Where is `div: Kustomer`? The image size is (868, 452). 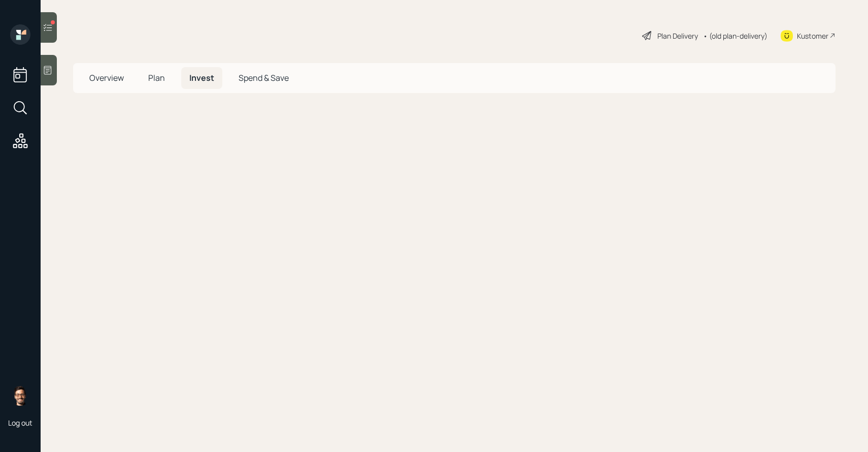 div: Kustomer is located at coordinates (813, 35).